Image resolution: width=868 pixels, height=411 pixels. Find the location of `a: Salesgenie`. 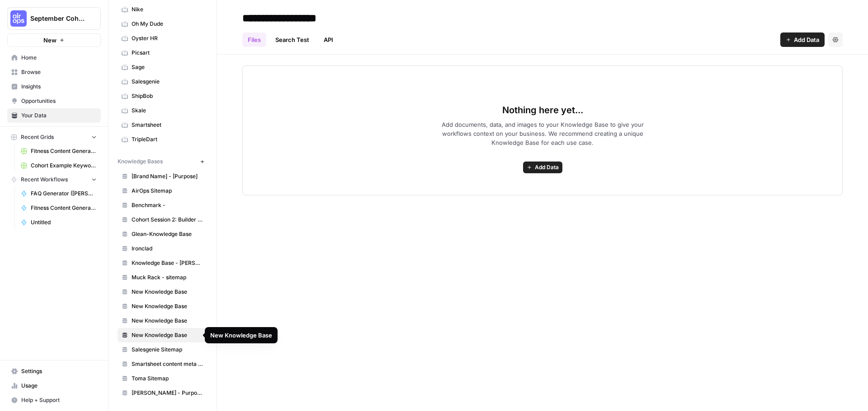

a: Salesgenie is located at coordinates (162, 82).